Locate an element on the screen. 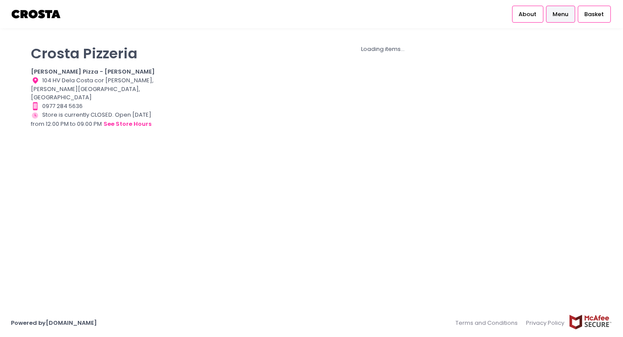 The height and width of the screenshot is (337, 623). a: Menu is located at coordinates (561, 14).